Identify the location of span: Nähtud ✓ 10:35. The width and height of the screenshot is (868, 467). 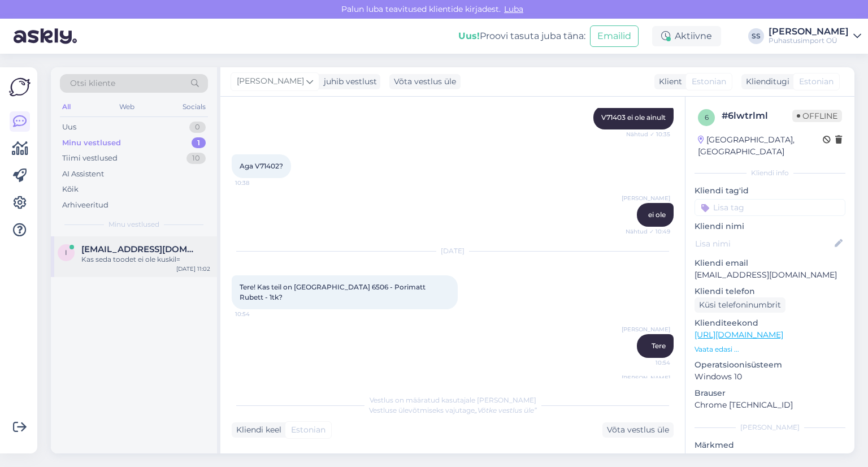
(648, 134).